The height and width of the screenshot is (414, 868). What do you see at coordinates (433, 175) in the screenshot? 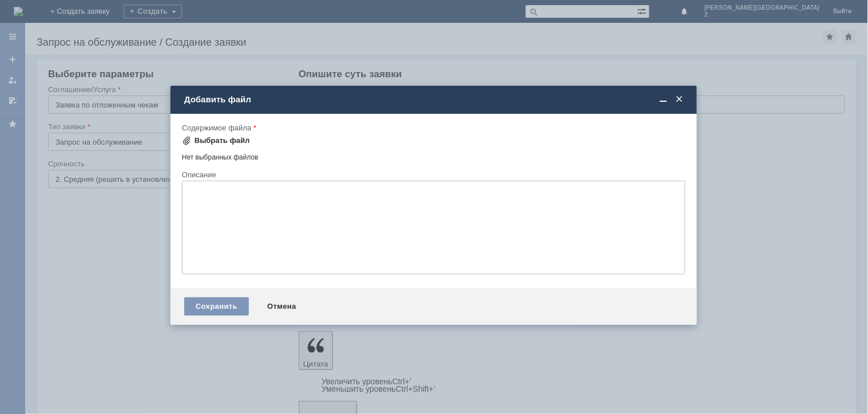
I see `div: Описание` at bounding box center [433, 175].